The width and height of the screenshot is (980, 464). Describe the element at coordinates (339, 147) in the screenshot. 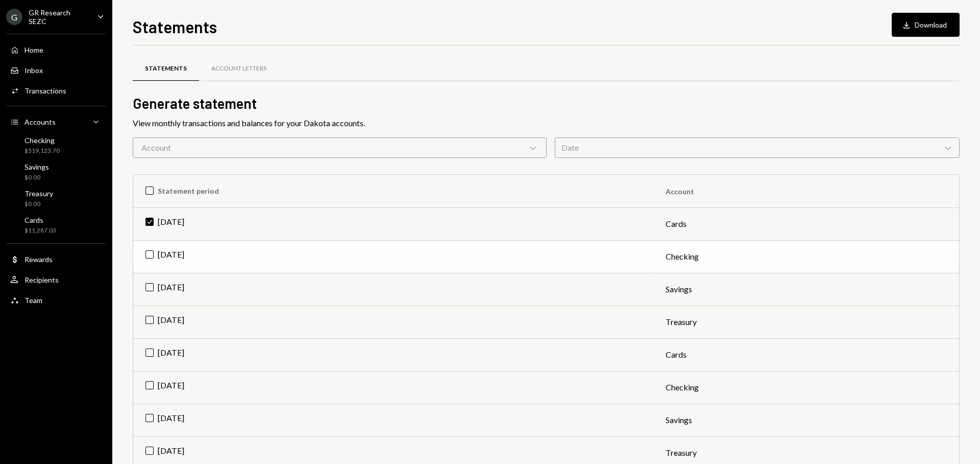

I see `div: Account` at that location.